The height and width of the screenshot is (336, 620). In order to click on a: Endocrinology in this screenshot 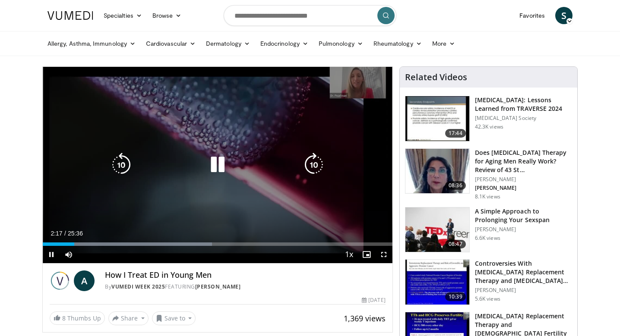, I will do `click(284, 44)`.